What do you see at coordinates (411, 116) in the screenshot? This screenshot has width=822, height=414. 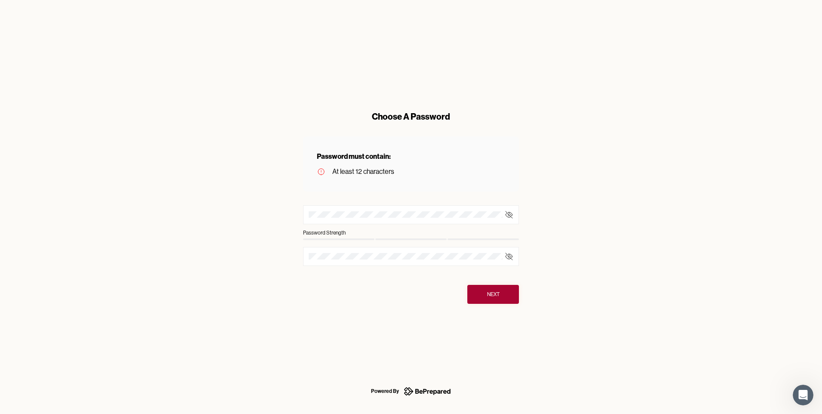 I see `div: Choose A Password` at bounding box center [411, 116].